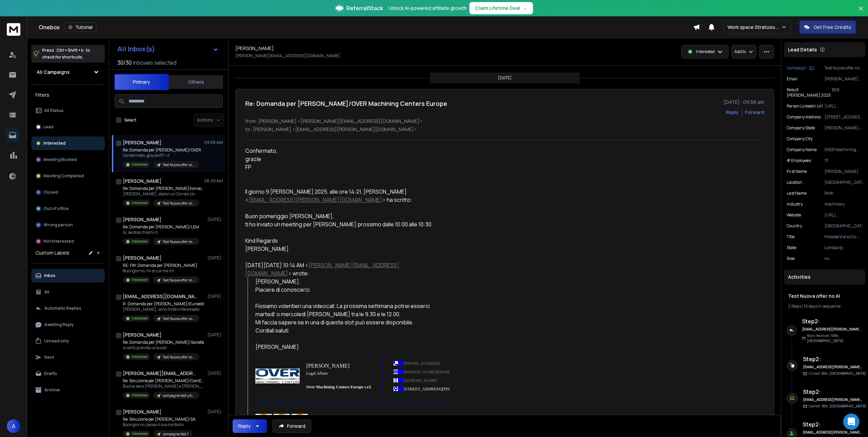 The width and height of the screenshot is (868, 437). Describe the element at coordinates (68, 292) in the screenshot. I see `button: All` at that location.